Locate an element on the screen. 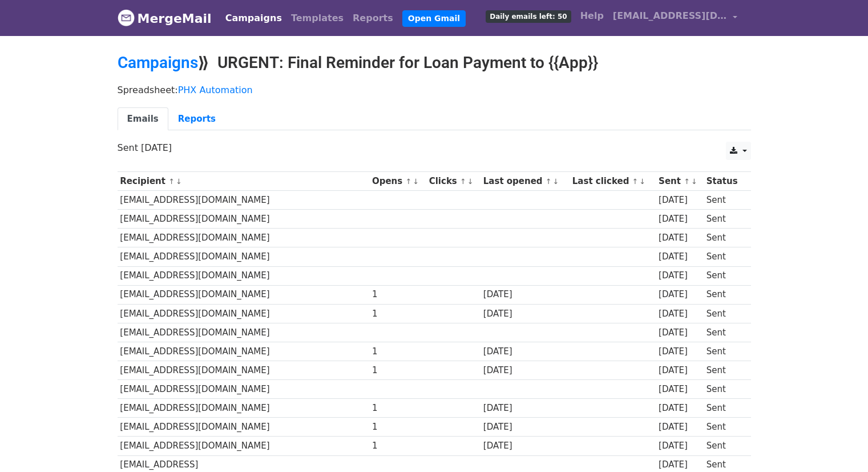 The height and width of the screenshot is (472, 868). span: Daily emails left: 50 is located at coordinates (528, 17).